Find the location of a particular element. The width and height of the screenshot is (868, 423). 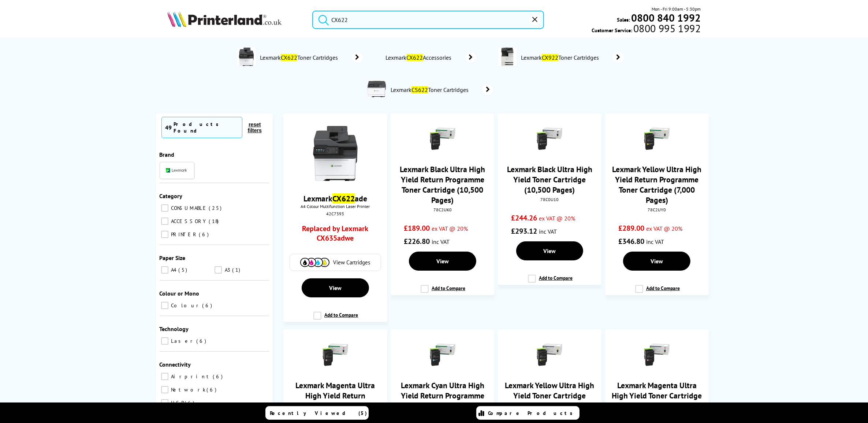

span: Colour is located at coordinates (186, 305).